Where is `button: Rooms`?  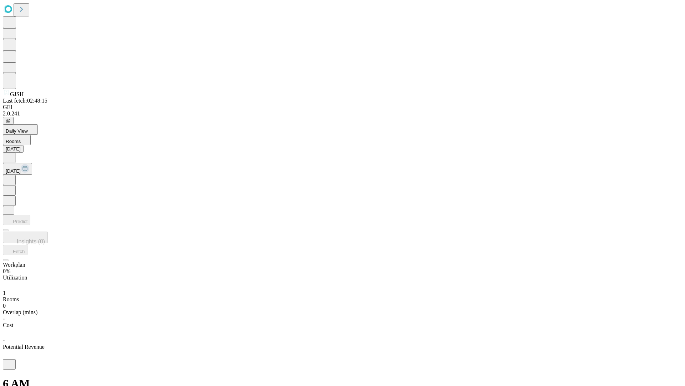 button: Rooms is located at coordinates (17, 140).